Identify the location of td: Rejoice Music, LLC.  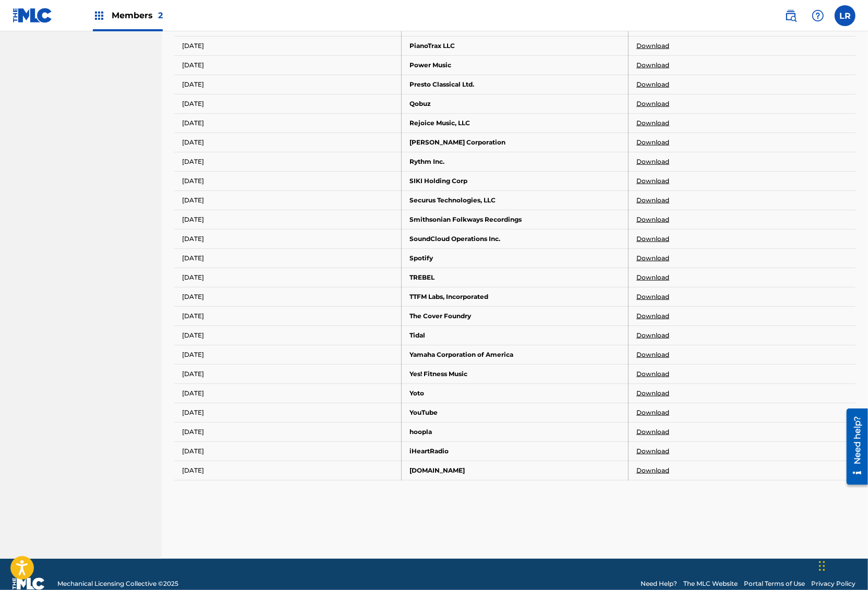
(514, 122).